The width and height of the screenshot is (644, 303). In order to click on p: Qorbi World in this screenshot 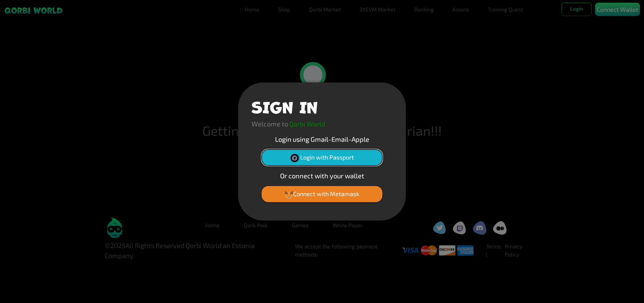, I will do `click(307, 124)`.